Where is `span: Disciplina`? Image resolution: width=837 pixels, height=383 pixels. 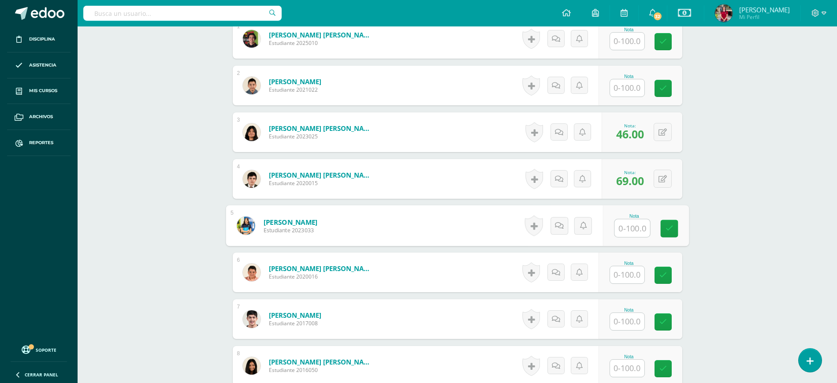
span: Disciplina is located at coordinates (42, 39).